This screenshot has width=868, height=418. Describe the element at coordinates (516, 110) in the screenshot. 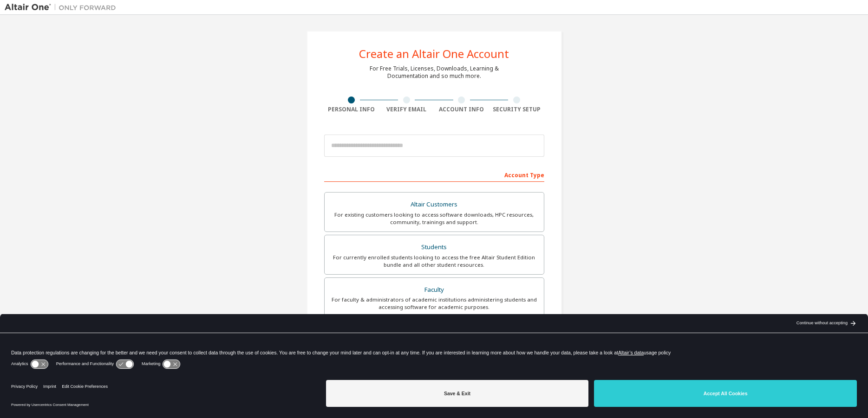

I see `div: Security Setup` at that location.